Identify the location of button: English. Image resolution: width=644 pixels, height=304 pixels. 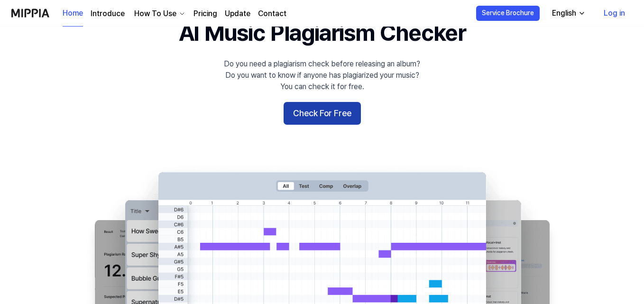
(568, 13).